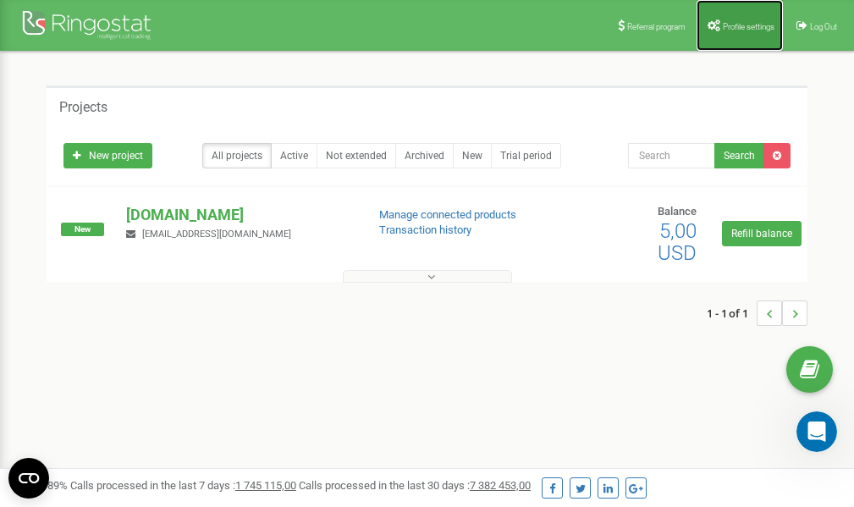  Describe the element at coordinates (83, 107) in the screenshot. I see `h5: Projects` at that location.